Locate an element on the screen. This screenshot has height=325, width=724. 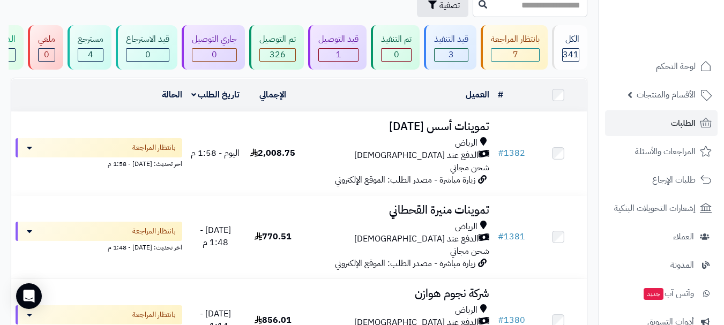
div: جاري التوصيل is located at coordinates (214, 39).